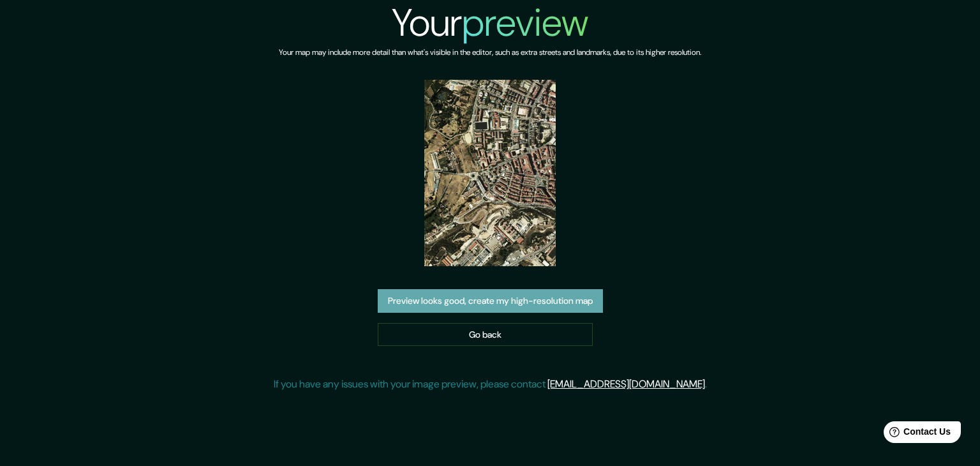 The height and width of the screenshot is (466, 980). What do you see at coordinates (490, 385) in the screenshot?
I see `p: If you have any issues with your image preview, please contact .` at bounding box center [490, 385].